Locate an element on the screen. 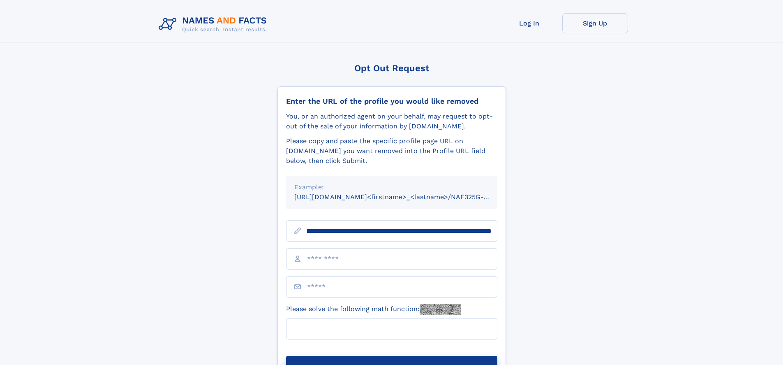  div: Enter the URL of the profile you would like removed is located at coordinates (392, 101).